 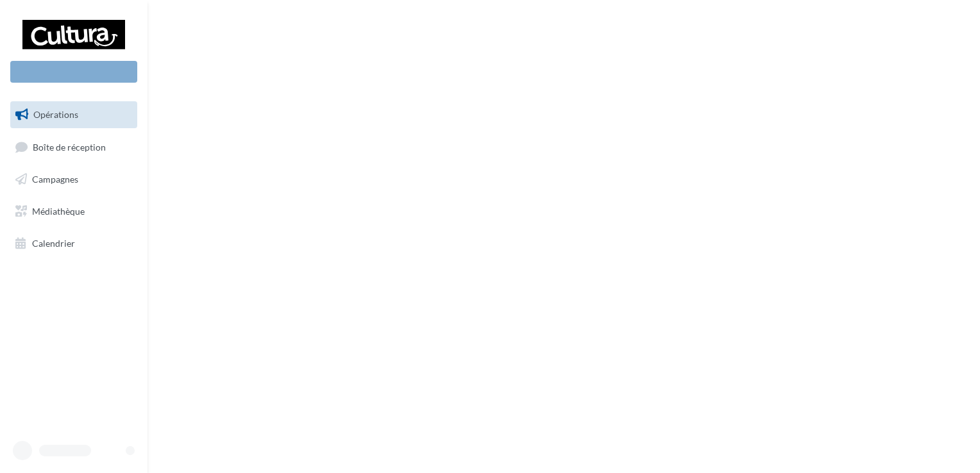 What do you see at coordinates (54, 242) in the screenshot?
I see `span: Calendrier` at bounding box center [54, 242].